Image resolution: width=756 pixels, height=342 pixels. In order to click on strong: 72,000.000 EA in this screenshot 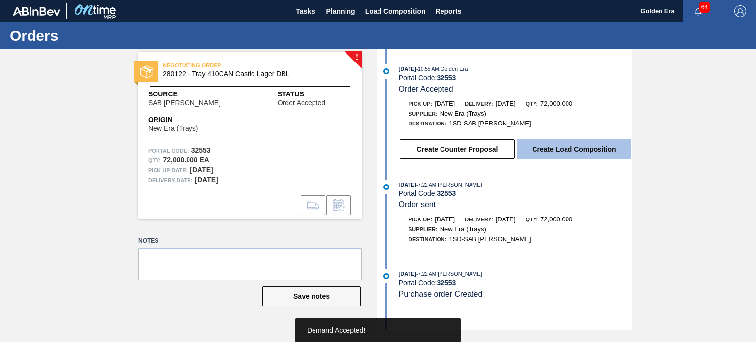, I will do `click(186, 160)`.